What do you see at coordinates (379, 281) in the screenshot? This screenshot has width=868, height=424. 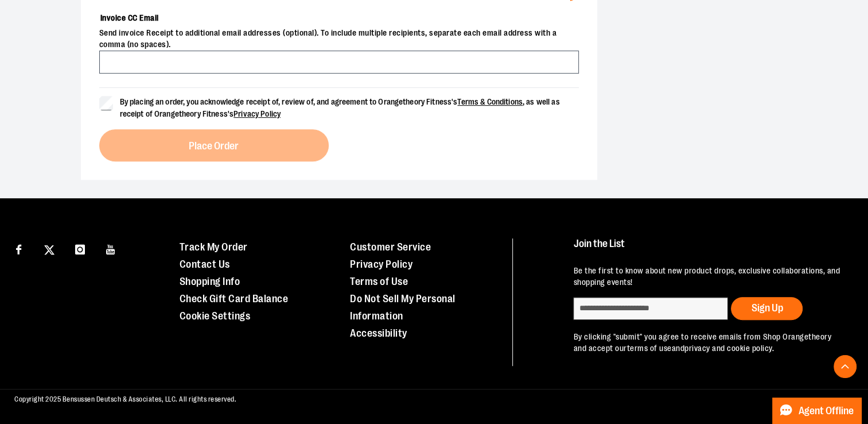 I see `a: Terms of Use` at bounding box center [379, 281].